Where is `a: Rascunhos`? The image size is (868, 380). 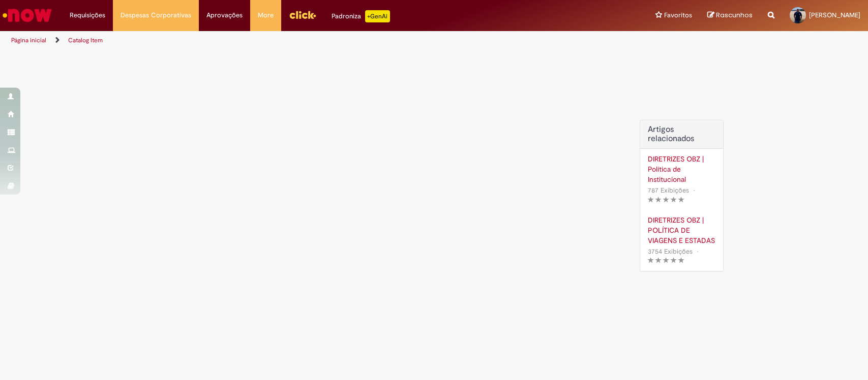
a: Rascunhos is located at coordinates (730, 15).